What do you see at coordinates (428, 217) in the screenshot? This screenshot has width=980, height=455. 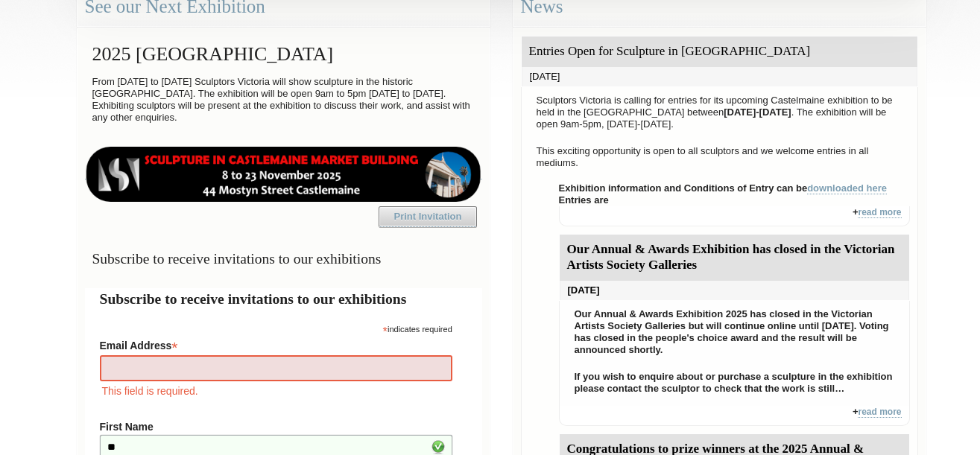 I see `a: Print Invitation` at bounding box center [428, 217].